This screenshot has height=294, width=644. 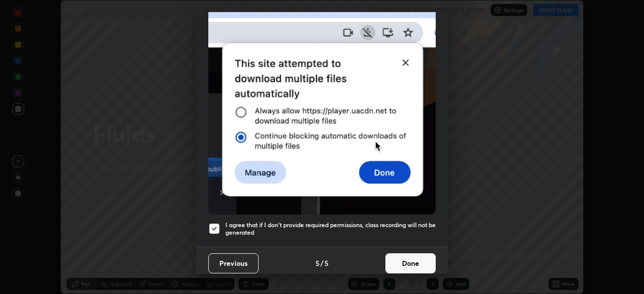 What do you see at coordinates (330, 229) in the screenshot?
I see `h5: I agree that if I don't provide required permissions, class recording will not be generated` at bounding box center [330, 229].